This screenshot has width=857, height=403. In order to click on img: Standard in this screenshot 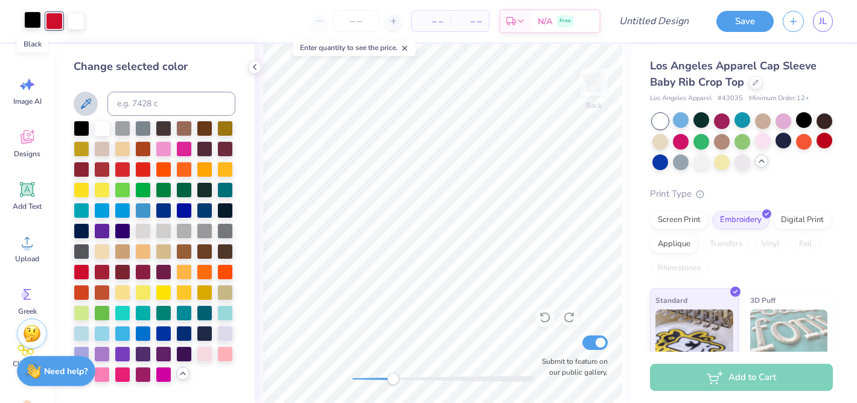, I will do `click(694, 340)`.